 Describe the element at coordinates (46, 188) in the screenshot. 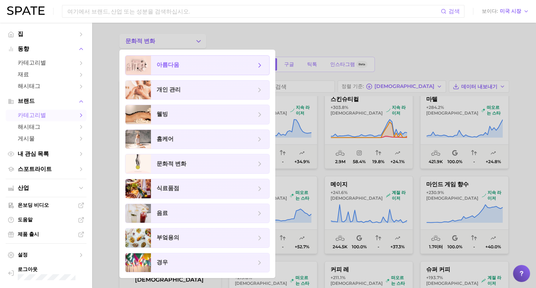

I see `span: 산업` at that location.